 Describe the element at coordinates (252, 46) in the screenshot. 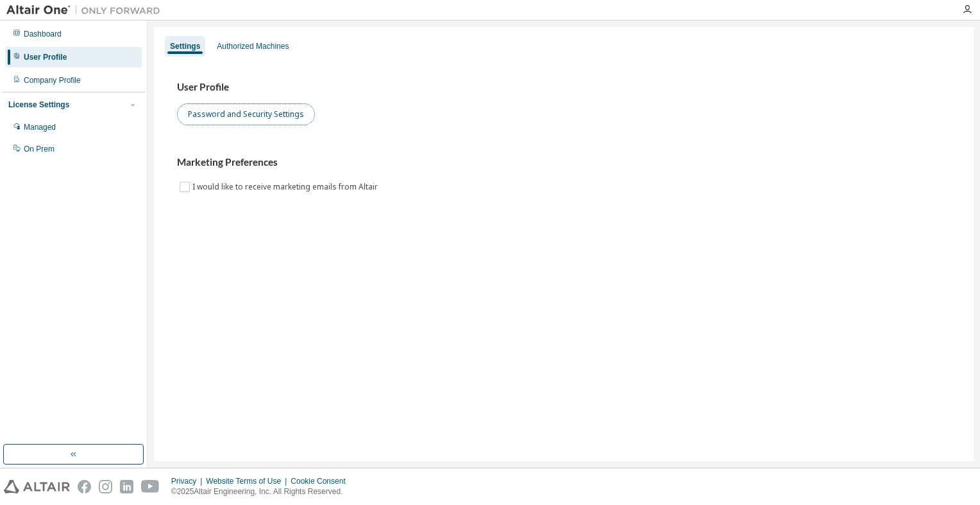

I see `div: Authorized Machines` at that location.